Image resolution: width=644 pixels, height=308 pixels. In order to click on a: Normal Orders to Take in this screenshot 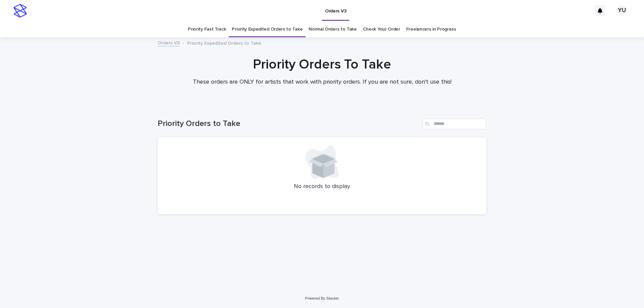, I will do `click(333, 30)`.